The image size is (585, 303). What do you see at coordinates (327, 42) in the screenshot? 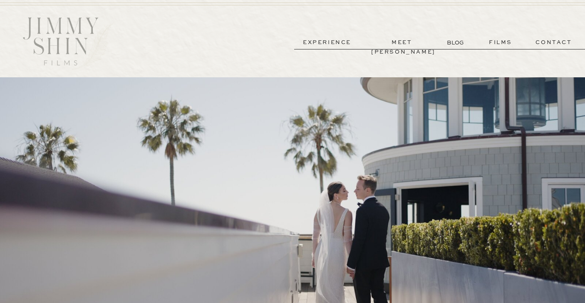
I see `p: experience` at bounding box center [327, 42].